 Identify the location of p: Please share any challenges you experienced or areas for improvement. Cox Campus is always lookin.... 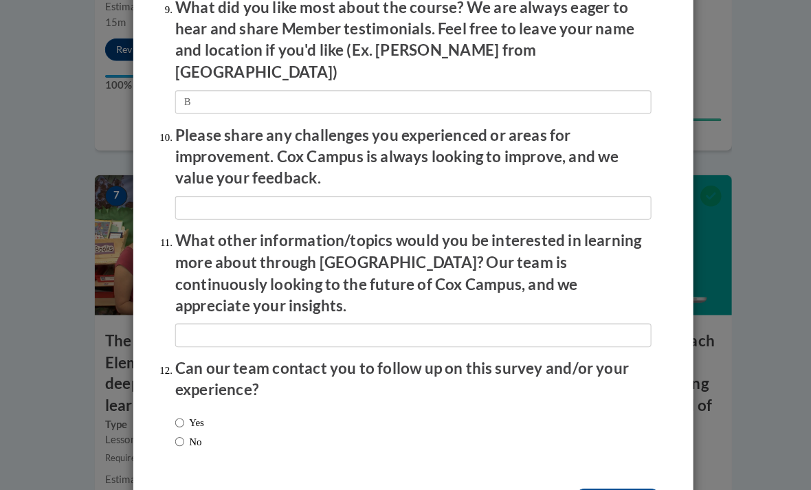
(405, 154).